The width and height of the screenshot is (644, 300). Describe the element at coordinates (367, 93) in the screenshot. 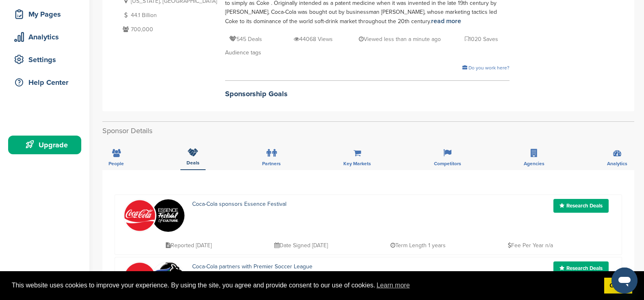

I see `h2: Sponsorship Goals` at that location.